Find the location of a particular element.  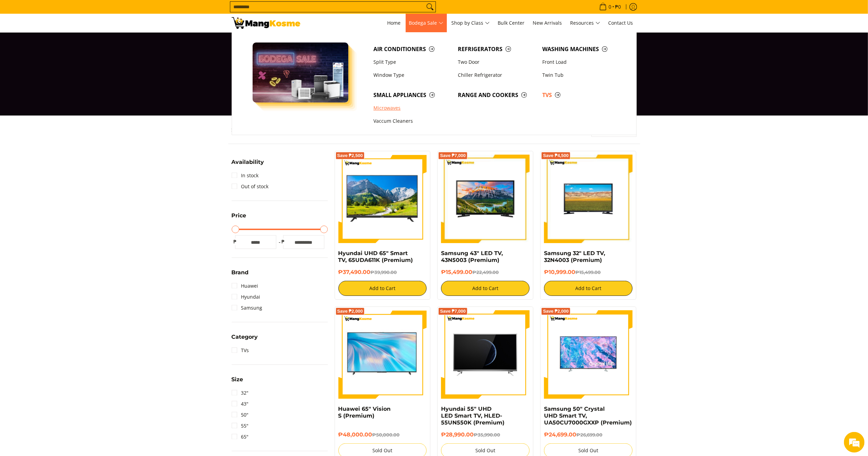

a: Huawei is located at coordinates (245, 286).